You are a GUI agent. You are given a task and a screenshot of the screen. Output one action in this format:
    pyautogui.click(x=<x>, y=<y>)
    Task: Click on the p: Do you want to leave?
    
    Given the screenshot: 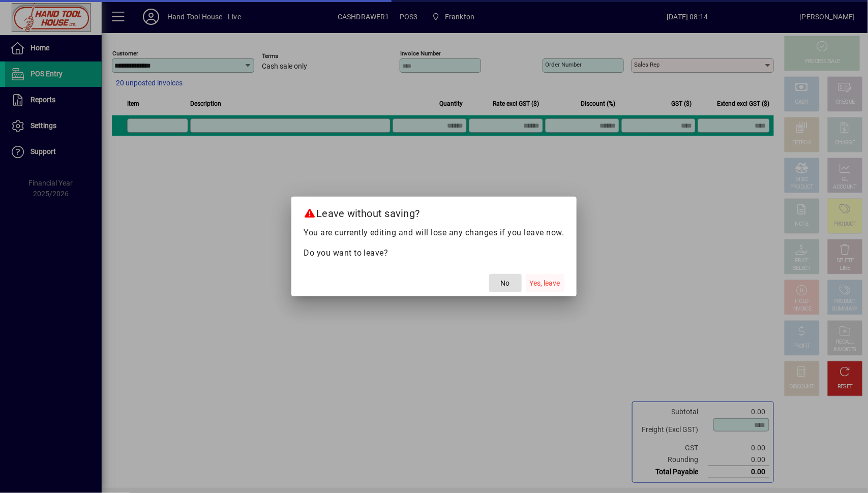 What is the action you would take?
    pyautogui.click(x=434, y=253)
    